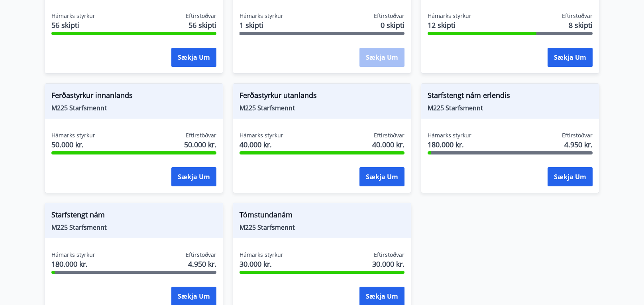 The image size is (644, 305). What do you see at coordinates (134, 216) in the screenshot?
I see `span: Starfstengt nám` at bounding box center [134, 216].